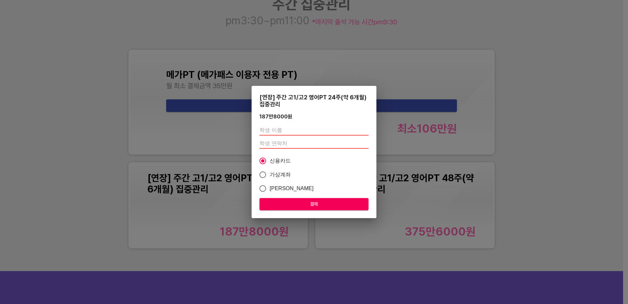  I want to click on button: 결제, so click(314, 204).